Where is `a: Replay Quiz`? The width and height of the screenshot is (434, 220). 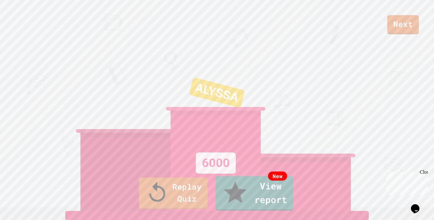
a: Replay Quiz is located at coordinates (173, 194).